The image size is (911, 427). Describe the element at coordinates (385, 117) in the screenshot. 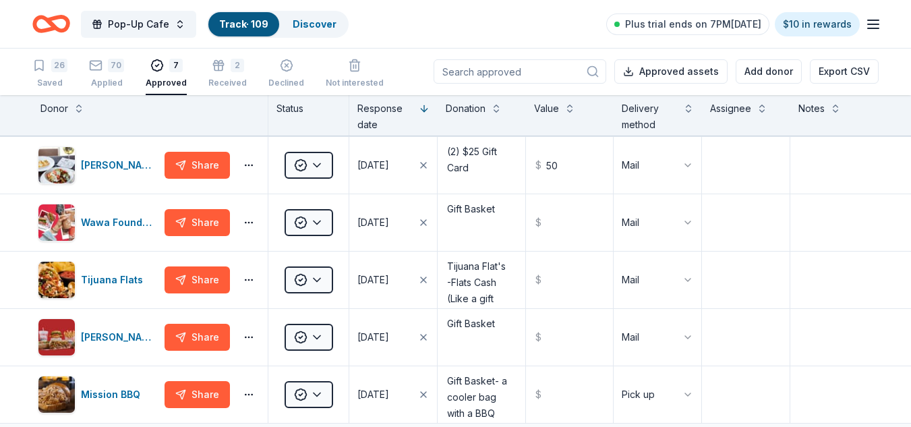

I see `div: Response date` at that location.